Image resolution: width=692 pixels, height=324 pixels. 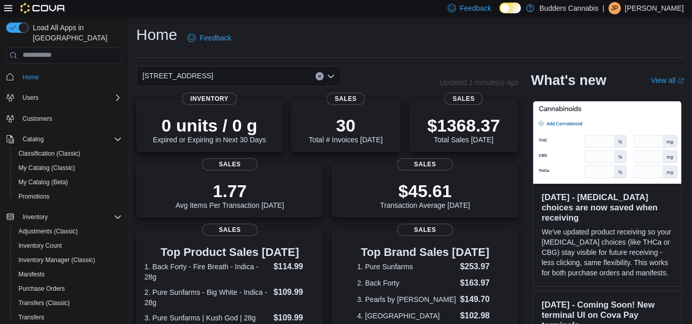 What do you see at coordinates (499, 13) in the screenshot?
I see `span: Dark Mode` at bounding box center [499, 13].